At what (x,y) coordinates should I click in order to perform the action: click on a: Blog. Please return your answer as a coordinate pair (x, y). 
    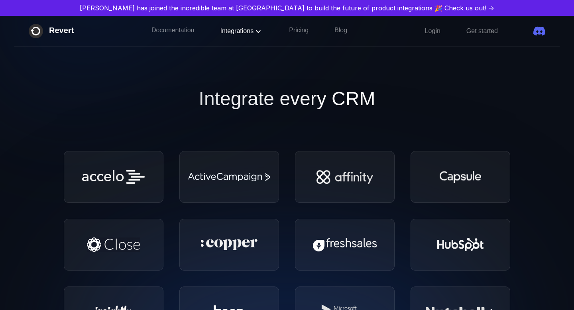
    Looking at the image, I should click on (341, 31).